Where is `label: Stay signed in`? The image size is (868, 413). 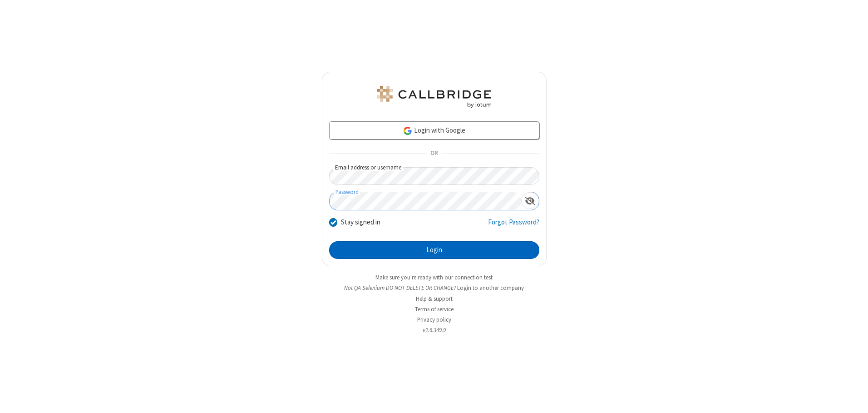 label: Stay signed in is located at coordinates (360, 222).